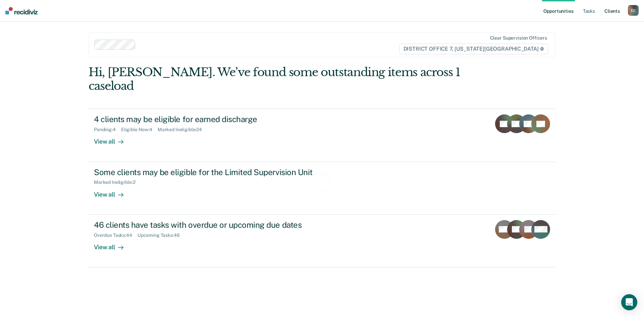  Describe the element at coordinates (212, 224) in the screenshot. I see `div: 46 clients have tasks with overdue or upcoming due dates` at that location.